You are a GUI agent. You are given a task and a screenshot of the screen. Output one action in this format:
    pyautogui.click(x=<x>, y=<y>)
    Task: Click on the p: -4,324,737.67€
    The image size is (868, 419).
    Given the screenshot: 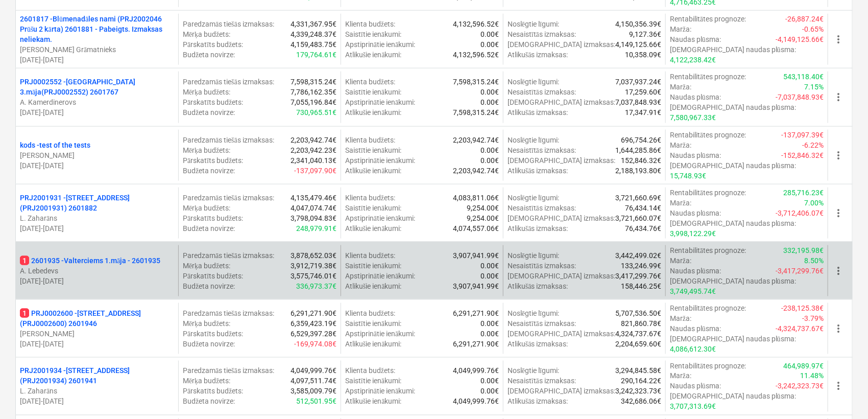 What is the action you would take?
    pyautogui.click(x=800, y=328)
    